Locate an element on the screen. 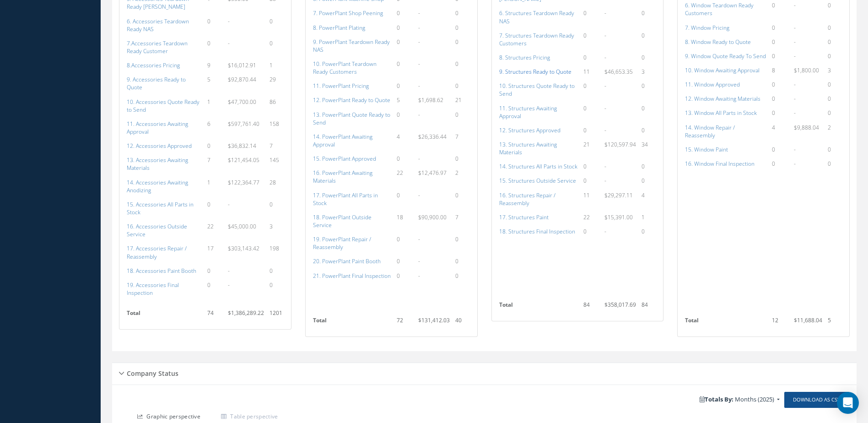  a: 11. PowerPlant Pricing is located at coordinates (341, 85).